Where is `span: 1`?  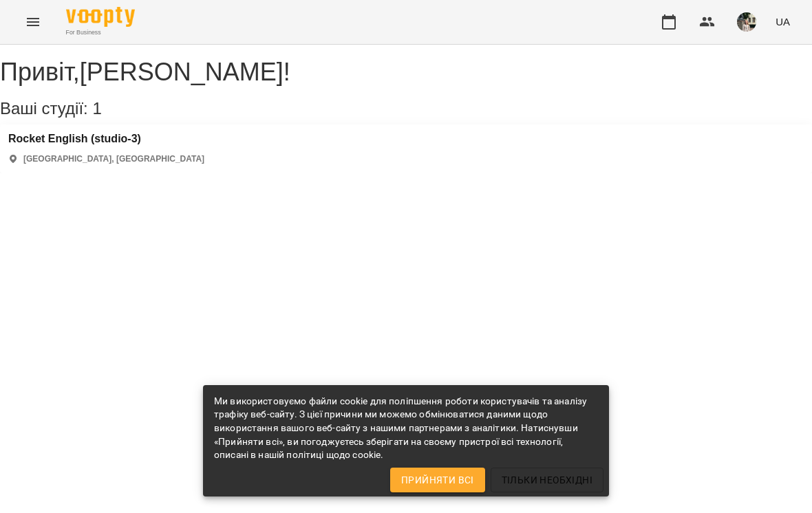 span: 1 is located at coordinates (97, 108).